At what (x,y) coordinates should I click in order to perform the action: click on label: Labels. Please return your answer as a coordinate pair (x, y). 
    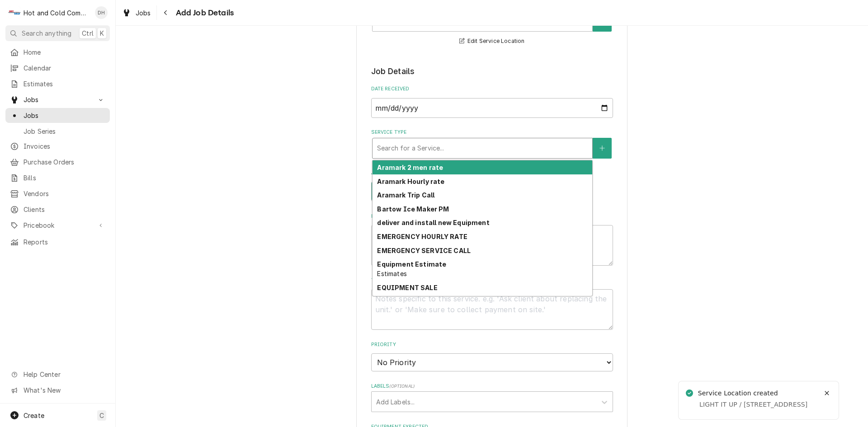
    Looking at the image, I should click on (492, 386).